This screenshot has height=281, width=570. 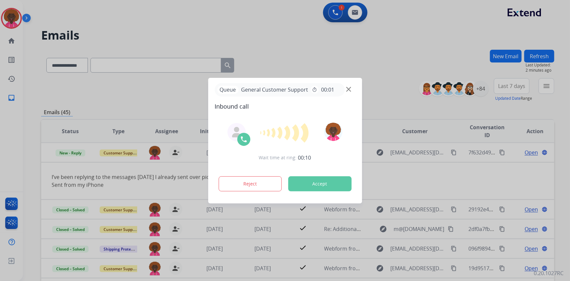 What do you see at coordinates (278, 157) in the screenshot?
I see `span: Wait time at ring:` at bounding box center [278, 157].